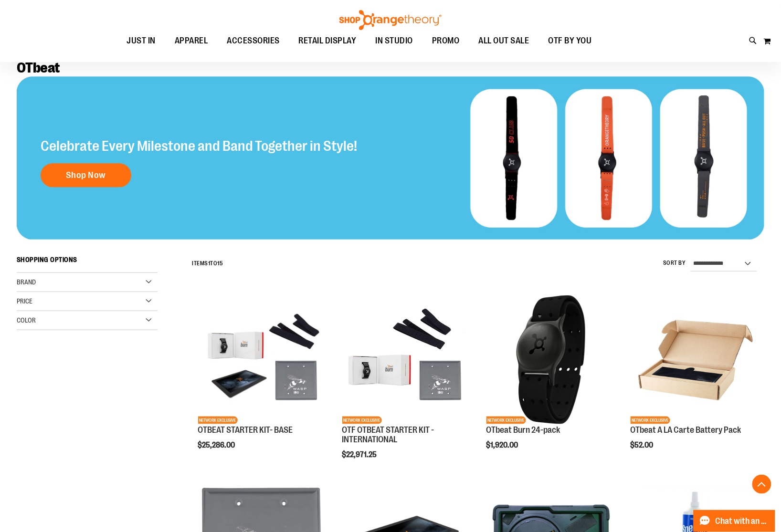 The width and height of the screenshot is (781, 532). Describe the element at coordinates (696, 359) in the screenshot. I see `img: Product image for OTbeat A LA Carte Battery Pack` at that location.